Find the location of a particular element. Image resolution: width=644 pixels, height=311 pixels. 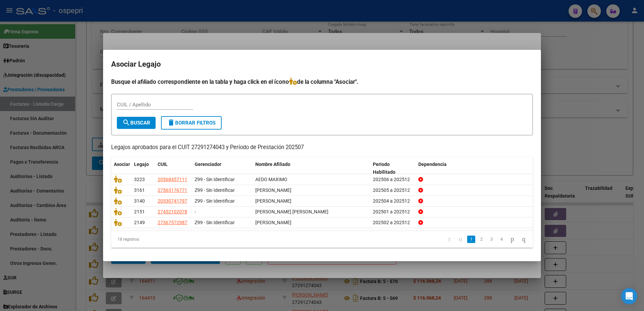

div: 202504 a 202512 is located at coordinates (393, 201).